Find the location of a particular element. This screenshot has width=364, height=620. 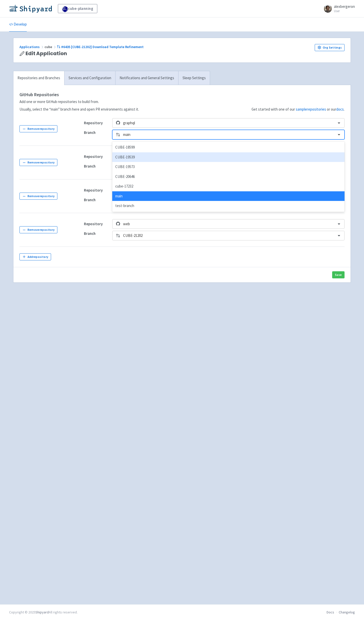

a: Notifications and General Settings is located at coordinates (147, 78).